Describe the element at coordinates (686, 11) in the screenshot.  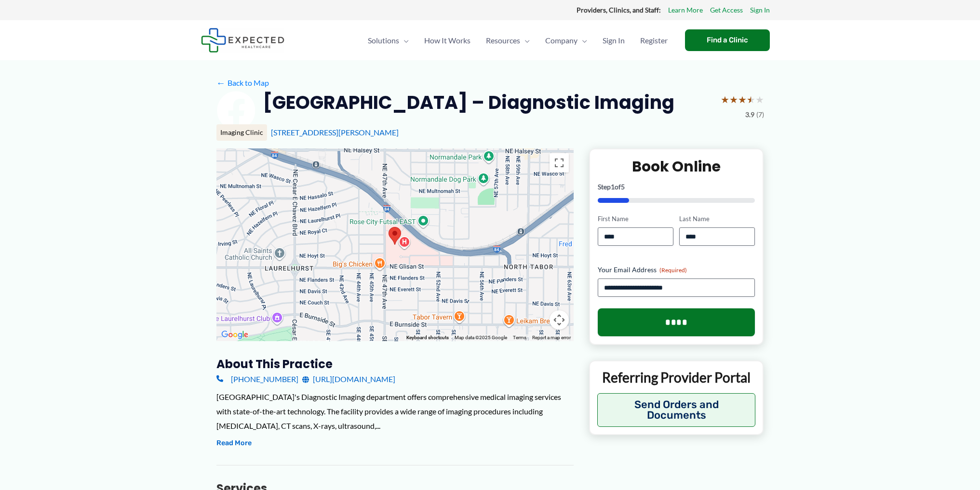
I see `a: Learn More` at that location.